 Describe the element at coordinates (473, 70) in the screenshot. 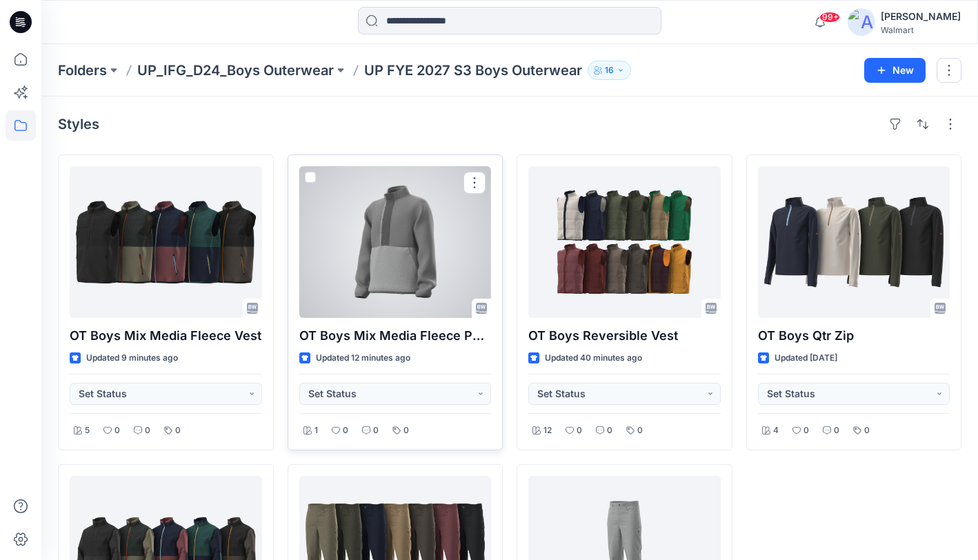

I see `p: UP FYE 2027 S3 Boys Outerwear` at that location.